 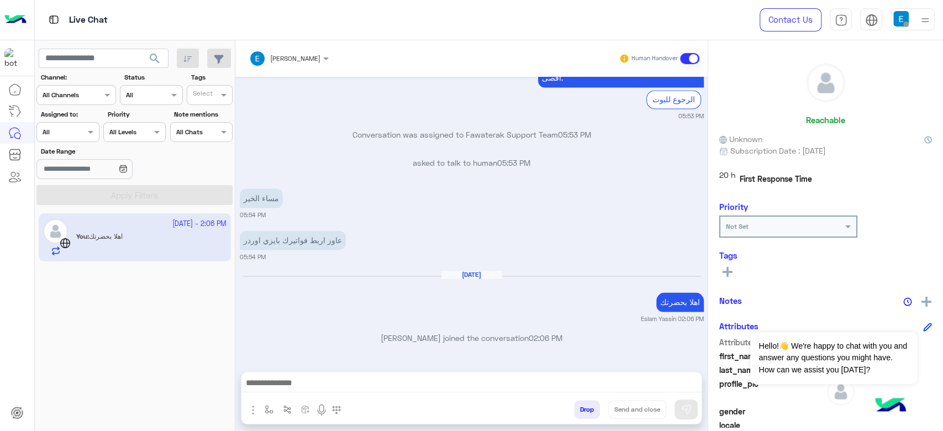 What do you see at coordinates (587, 409) in the screenshot?
I see `button: Drop` at bounding box center [587, 409].